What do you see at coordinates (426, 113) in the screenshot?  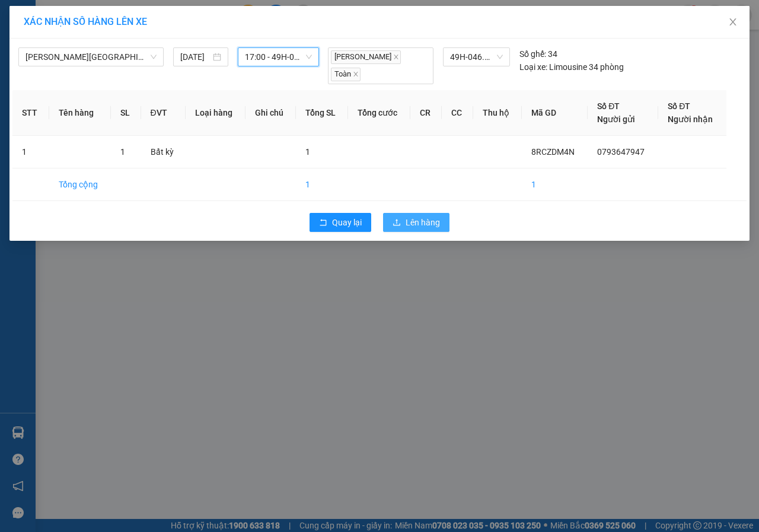 I see `th: CR` at bounding box center [426, 113].